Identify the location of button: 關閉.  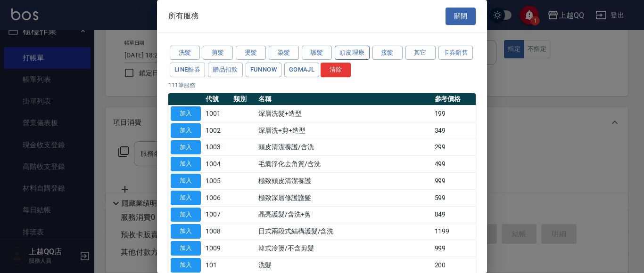
(461, 16).